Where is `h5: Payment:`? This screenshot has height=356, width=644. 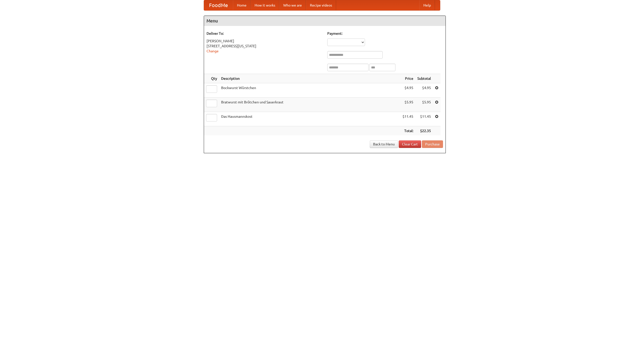
h5: Payment: is located at coordinates (385, 33).